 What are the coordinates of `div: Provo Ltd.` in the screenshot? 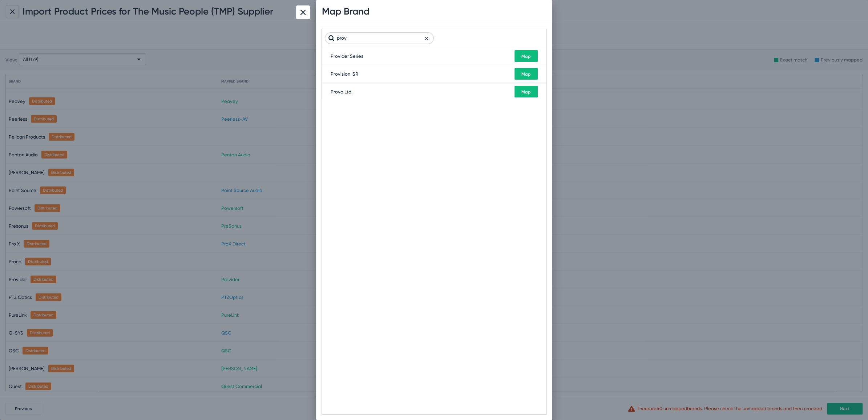 It's located at (341, 92).